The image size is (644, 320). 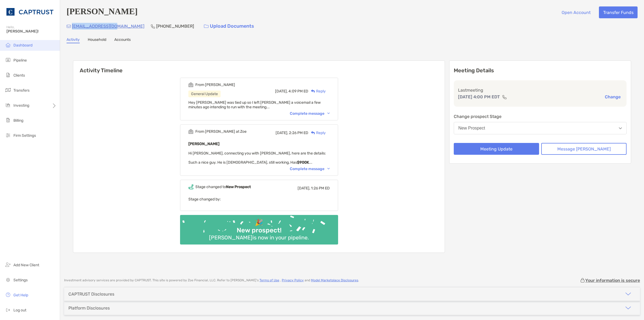 What do you see at coordinates (612, 96) in the screenshot?
I see `button: Change` at bounding box center [612, 96].